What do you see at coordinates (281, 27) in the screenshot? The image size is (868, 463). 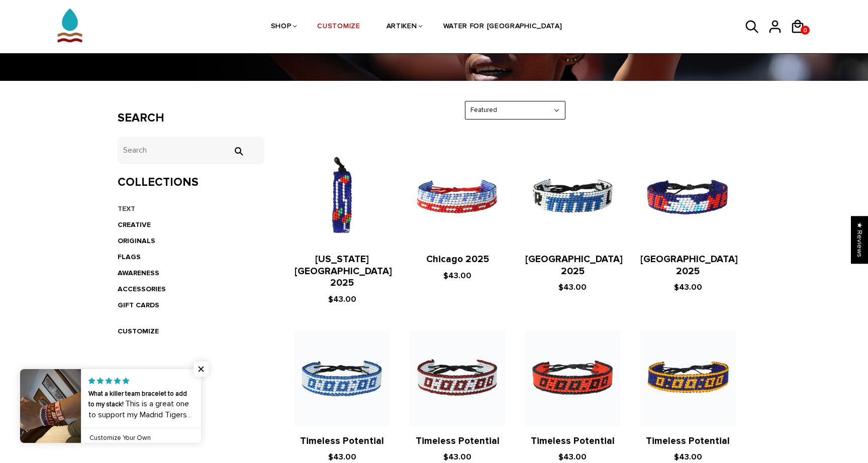 I see `a: SHOP` at bounding box center [281, 27].